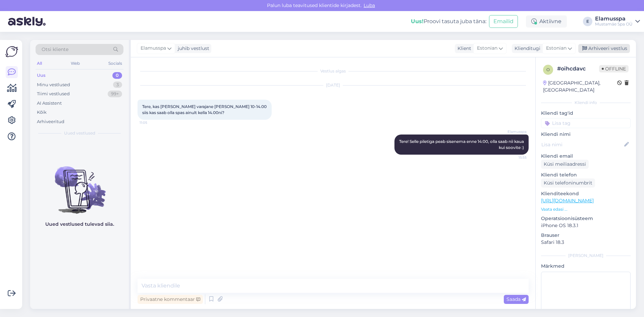 Image resolution: width=644 pixels, height=317 pixels. Describe the element at coordinates (80, 224) in the screenshot. I see `p: Uued vestlused tulevad siia.` at that location.